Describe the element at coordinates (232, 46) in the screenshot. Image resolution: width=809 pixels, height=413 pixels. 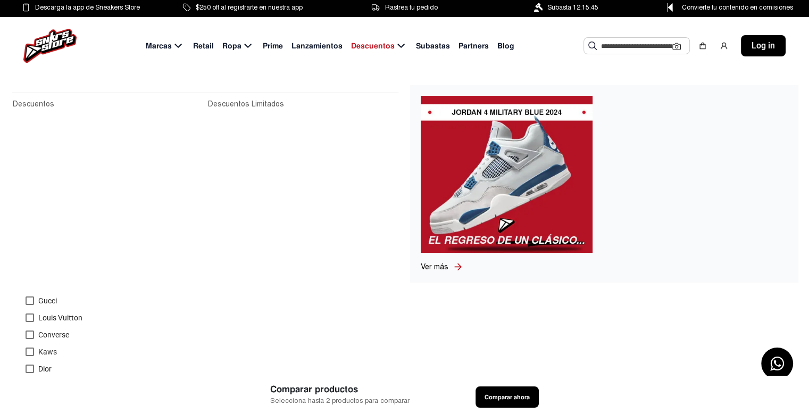
I see `span: Ropa` at that location.